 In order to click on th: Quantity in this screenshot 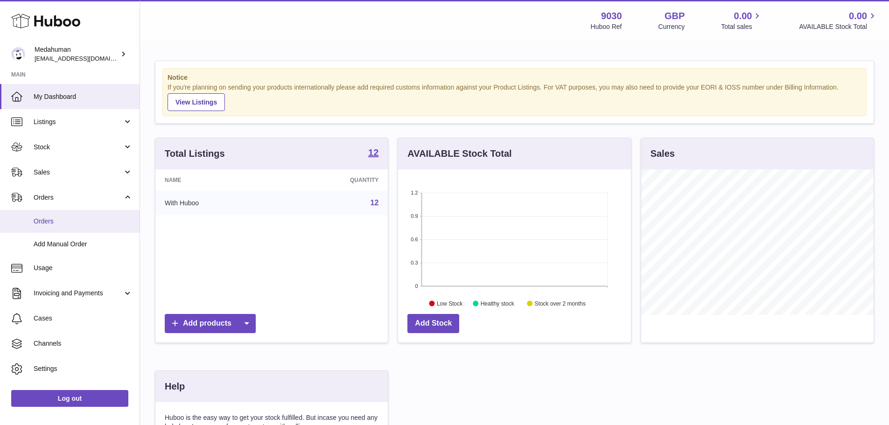, I will do `click(333, 180)`.